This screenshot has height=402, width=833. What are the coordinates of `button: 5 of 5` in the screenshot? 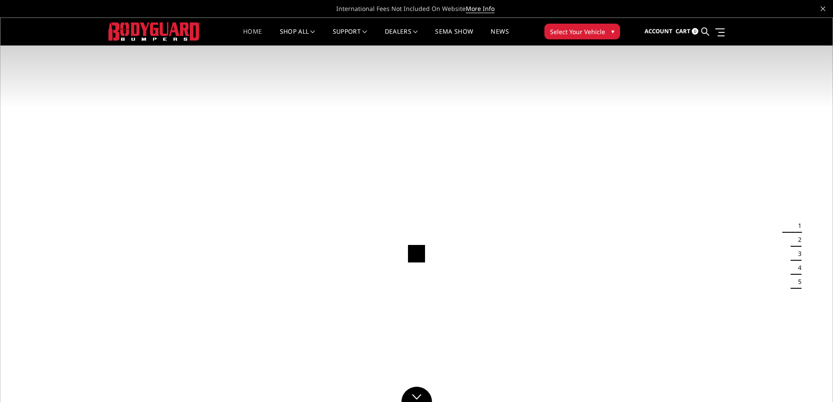 It's located at (797, 282).